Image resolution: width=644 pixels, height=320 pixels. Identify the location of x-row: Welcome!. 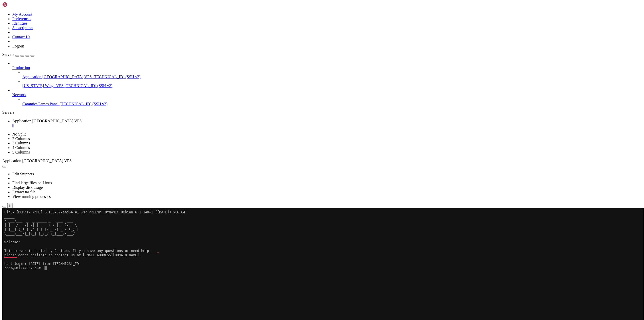
(292, 34).